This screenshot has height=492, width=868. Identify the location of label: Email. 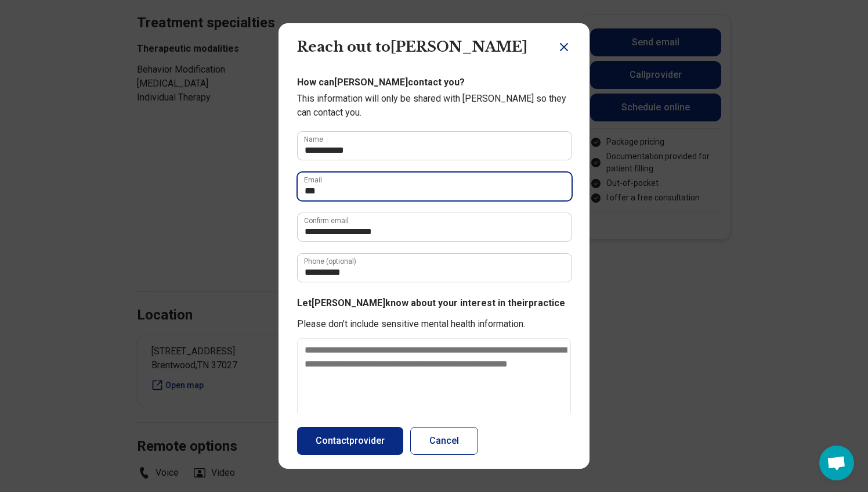
(313, 180).